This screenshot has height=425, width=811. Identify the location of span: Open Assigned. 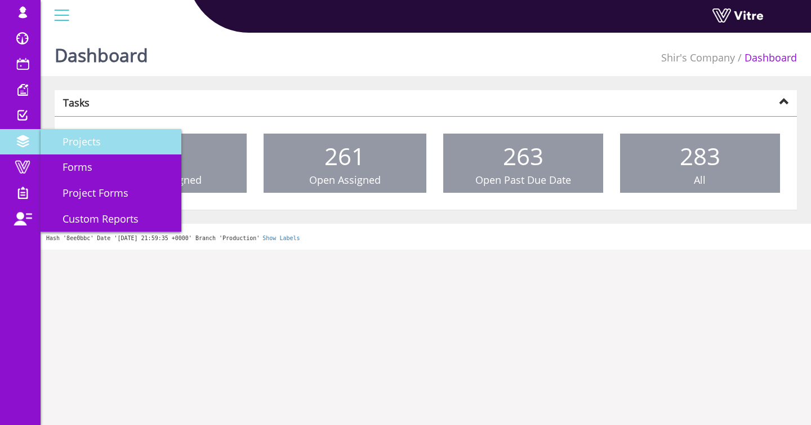
(345, 180).